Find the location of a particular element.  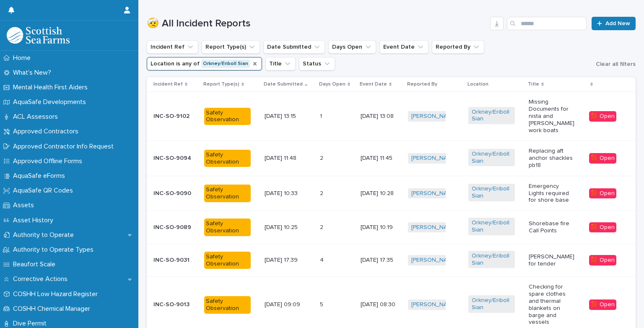

p: Emergency Lights required for shore base is located at coordinates (552, 193).